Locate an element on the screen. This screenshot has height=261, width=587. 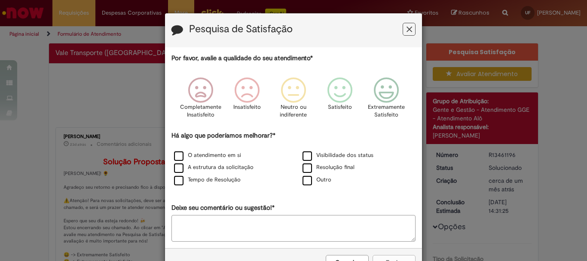
div: Há algo que poderíamos melhorar?* is located at coordinates (293, 158).